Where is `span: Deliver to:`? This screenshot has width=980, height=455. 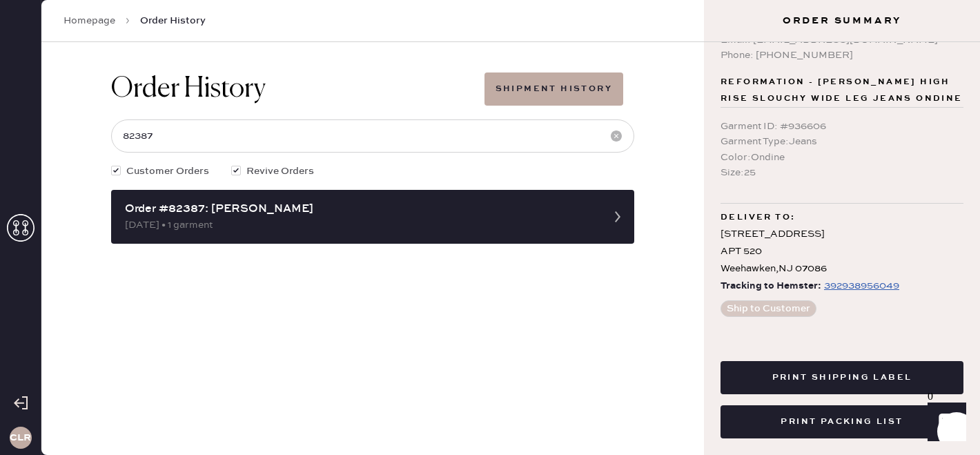 span: Deliver to: is located at coordinates (758, 218).